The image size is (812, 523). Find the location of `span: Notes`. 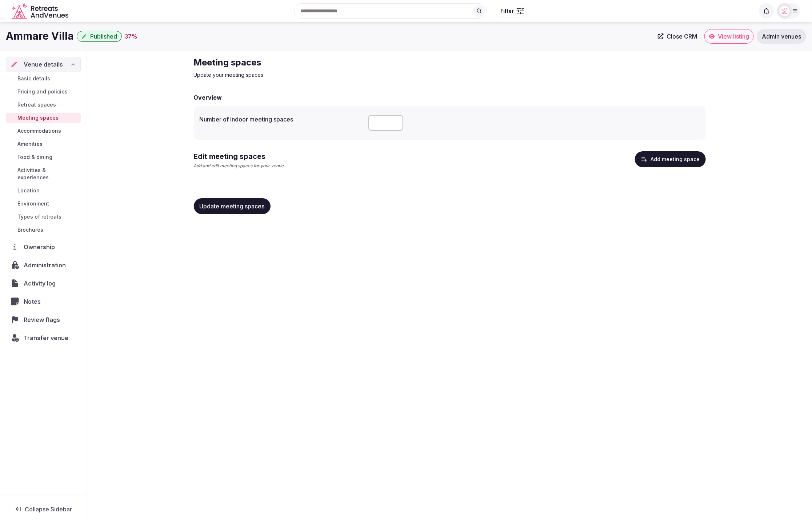

span: Notes is located at coordinates (34, 301).